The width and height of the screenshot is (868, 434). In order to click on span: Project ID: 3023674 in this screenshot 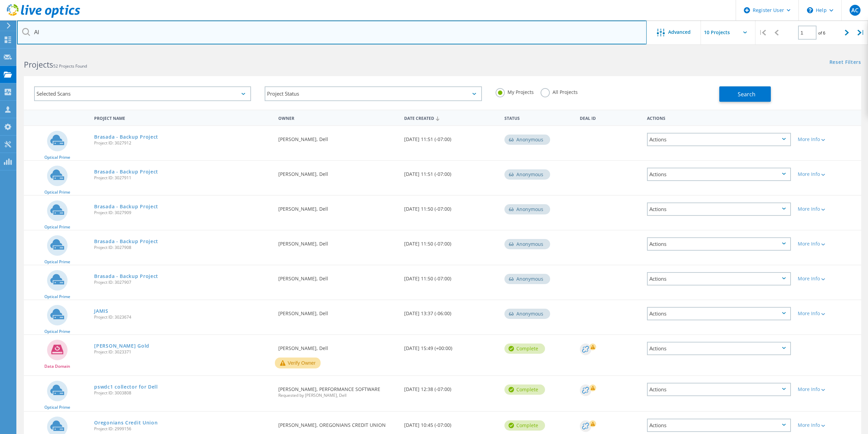, I will do `click(183, 317)`.